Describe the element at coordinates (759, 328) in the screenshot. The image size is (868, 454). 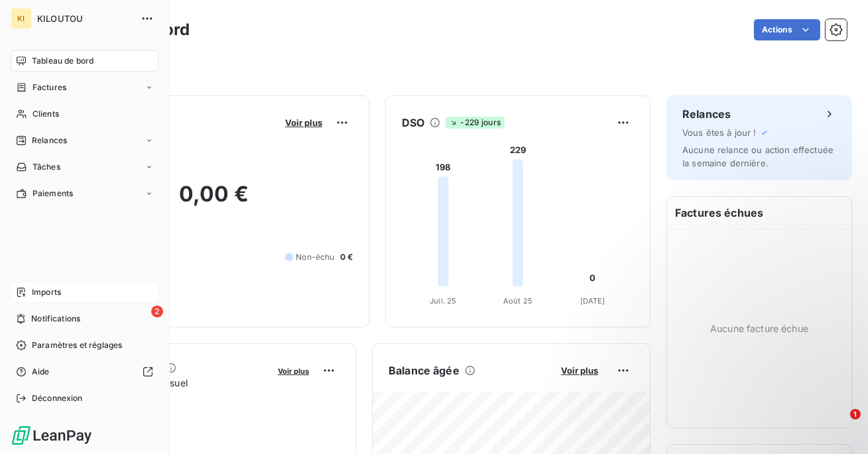
I see `span: Aucune facture échue` at that location.